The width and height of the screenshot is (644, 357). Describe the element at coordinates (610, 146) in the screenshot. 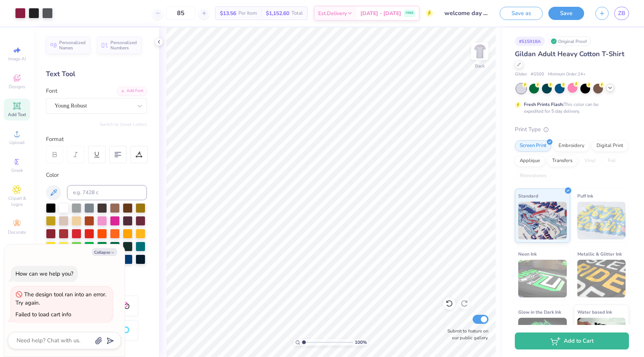

I see `div: Digital Print` at that location.